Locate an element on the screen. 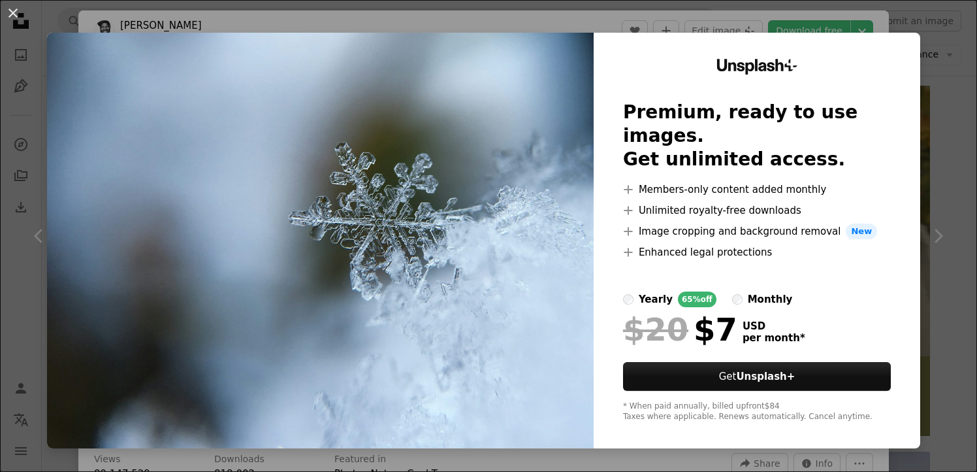  li: Members-only content added monthly is located at coordinates (757, 189).